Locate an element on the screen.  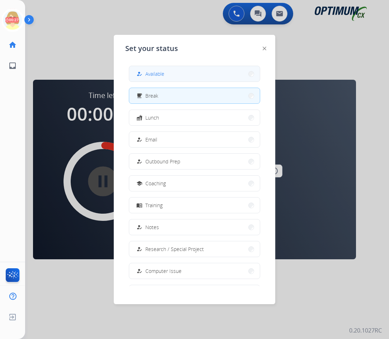
button: Research / Special Project is located at coordinates (194, 249).